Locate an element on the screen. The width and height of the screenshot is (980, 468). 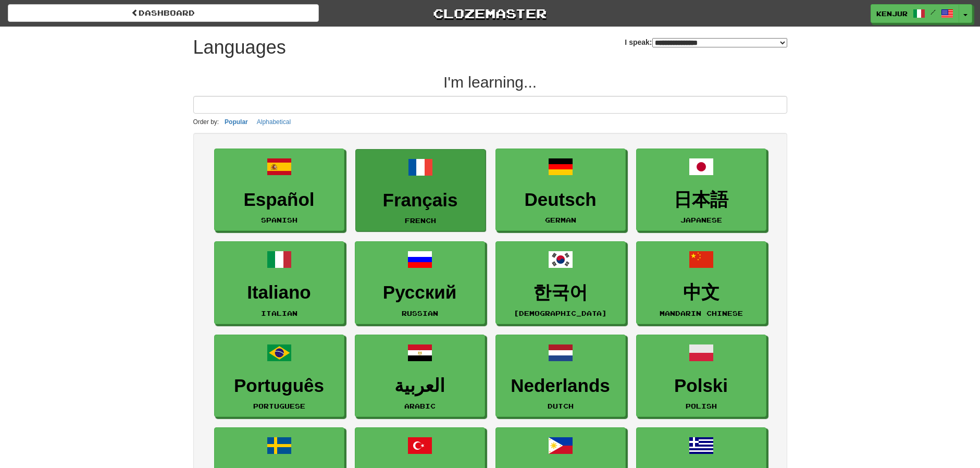
small: Spanish is located at coordinates (279, 220).